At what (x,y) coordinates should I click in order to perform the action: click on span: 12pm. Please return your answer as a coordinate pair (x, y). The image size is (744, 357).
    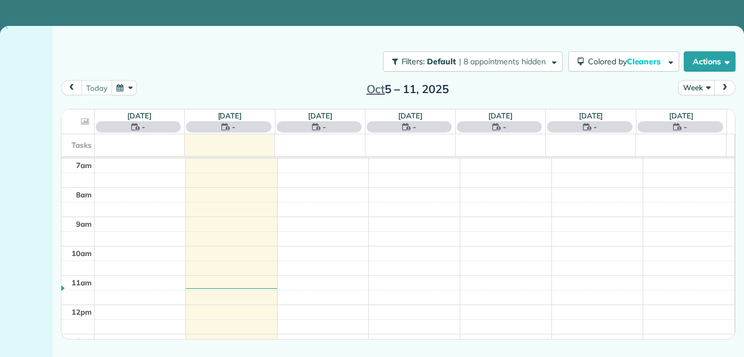
    Looking at the image, I should click on (82, 311).